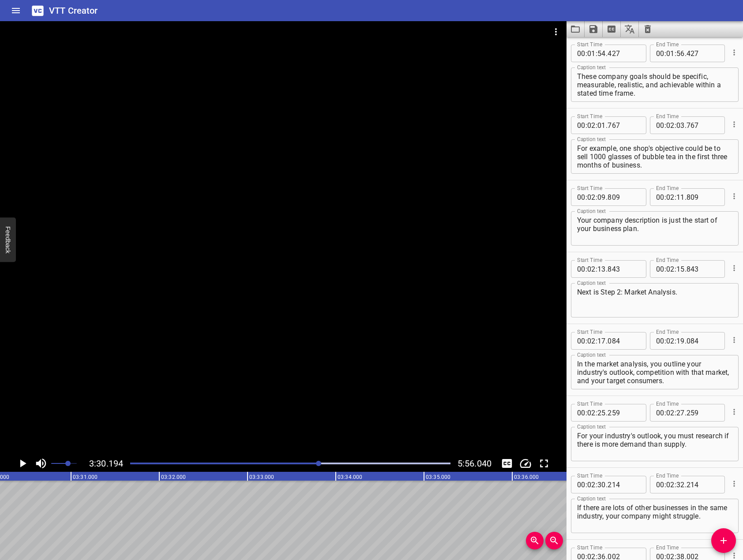 The image size is (743, 560). Describe the element at coordinates (556, 32) in the screenshot. I see `button: Video Options` at that location.